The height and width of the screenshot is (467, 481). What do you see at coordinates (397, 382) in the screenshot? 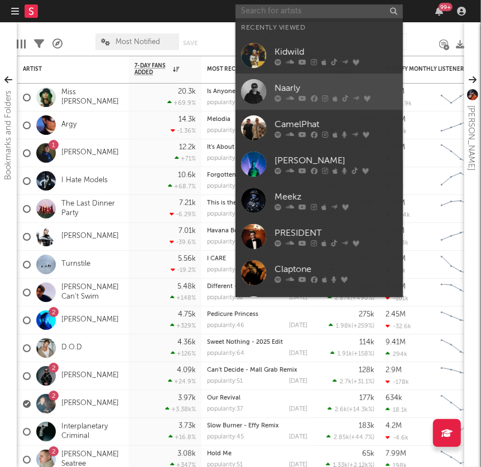
I see `div: -178k` at bounding box center [397, 382].